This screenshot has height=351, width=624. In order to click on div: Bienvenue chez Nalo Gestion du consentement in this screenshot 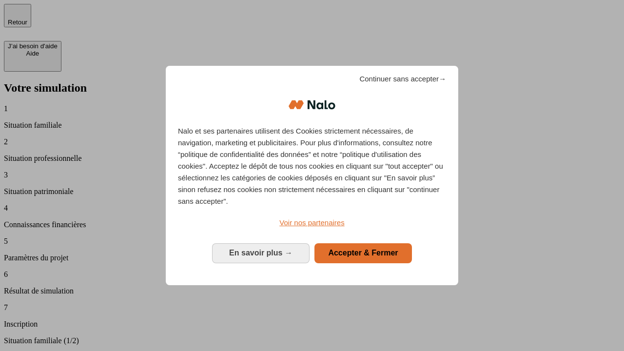, I will do `click(312, 175)`.